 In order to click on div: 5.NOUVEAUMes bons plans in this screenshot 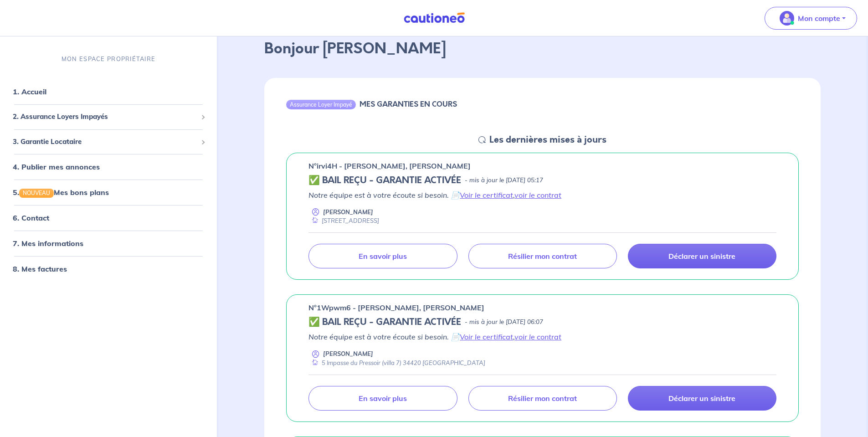, I will do `click(108, 192)`.